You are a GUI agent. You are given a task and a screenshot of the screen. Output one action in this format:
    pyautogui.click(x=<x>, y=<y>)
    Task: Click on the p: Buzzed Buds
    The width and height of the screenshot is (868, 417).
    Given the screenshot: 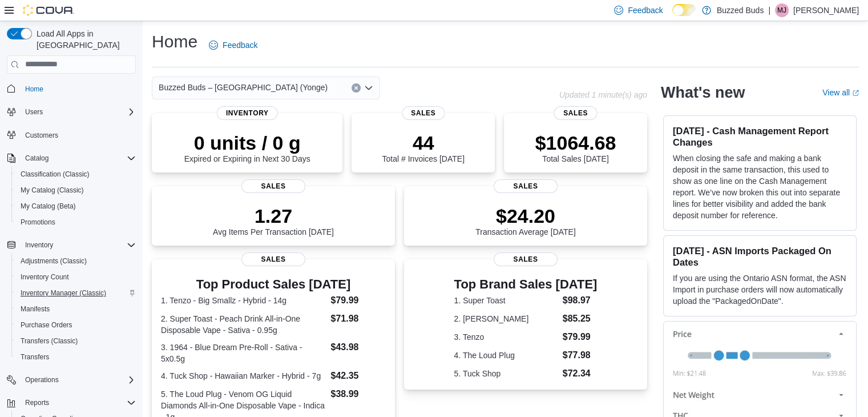 What is the action you would take?
    pyautogui.click(x=740, y=10)
    